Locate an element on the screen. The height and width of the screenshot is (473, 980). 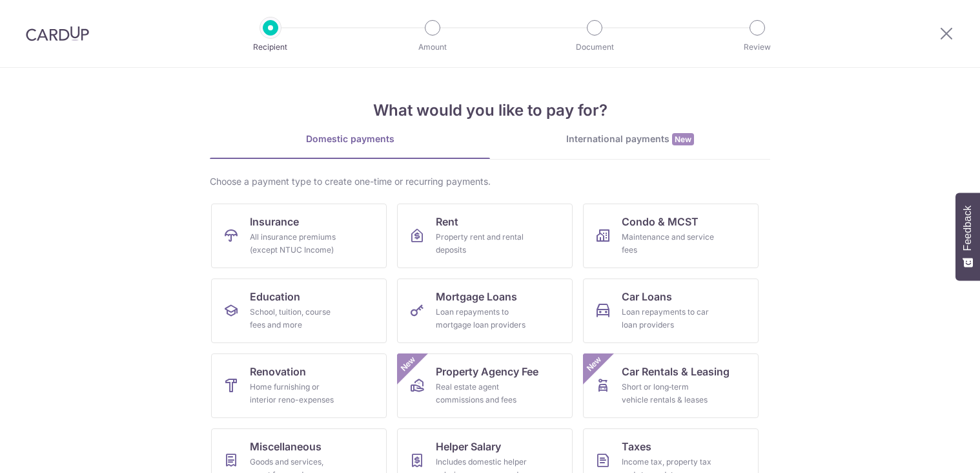
div: All insurance premiums (except NTUC Income) is located at coordinates (296, 244).